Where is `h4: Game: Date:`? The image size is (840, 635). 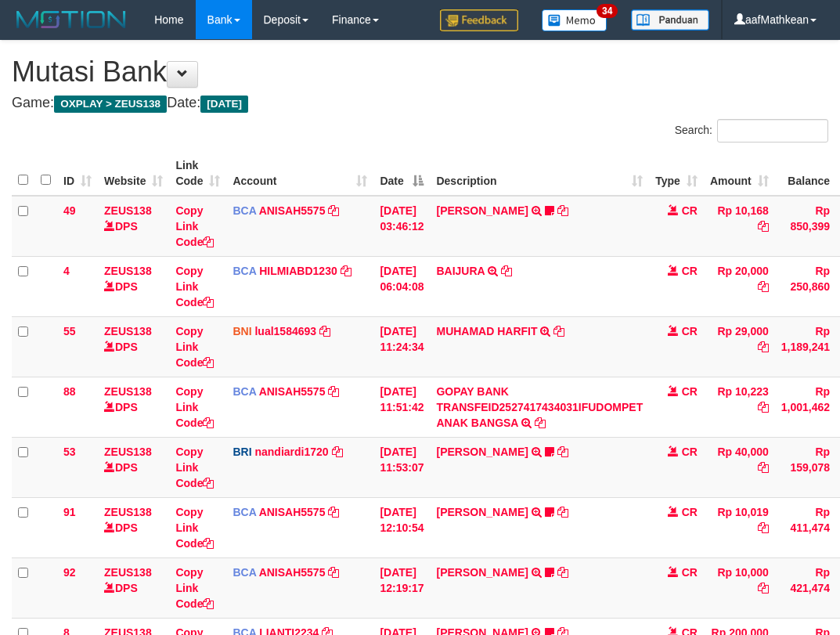 h4: Game: Date: is located at coordinates (419, 103).